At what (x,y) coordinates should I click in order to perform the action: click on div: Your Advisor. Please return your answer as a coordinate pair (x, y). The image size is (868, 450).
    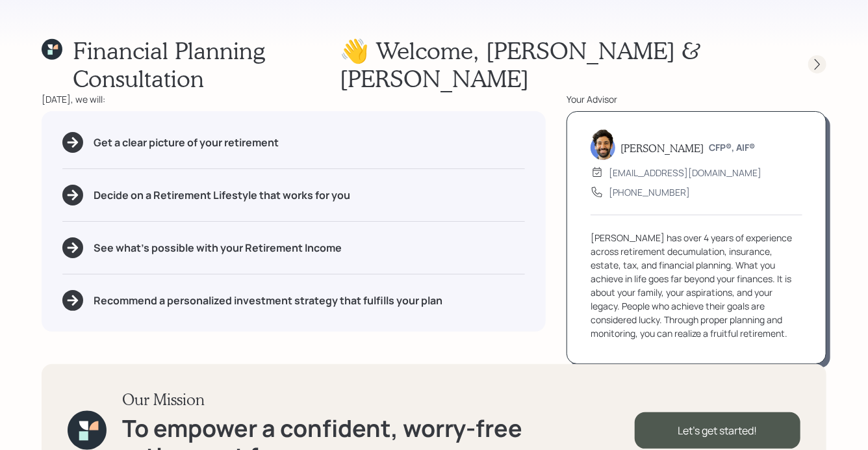
    Looking at the image, I should click on (696, 99).